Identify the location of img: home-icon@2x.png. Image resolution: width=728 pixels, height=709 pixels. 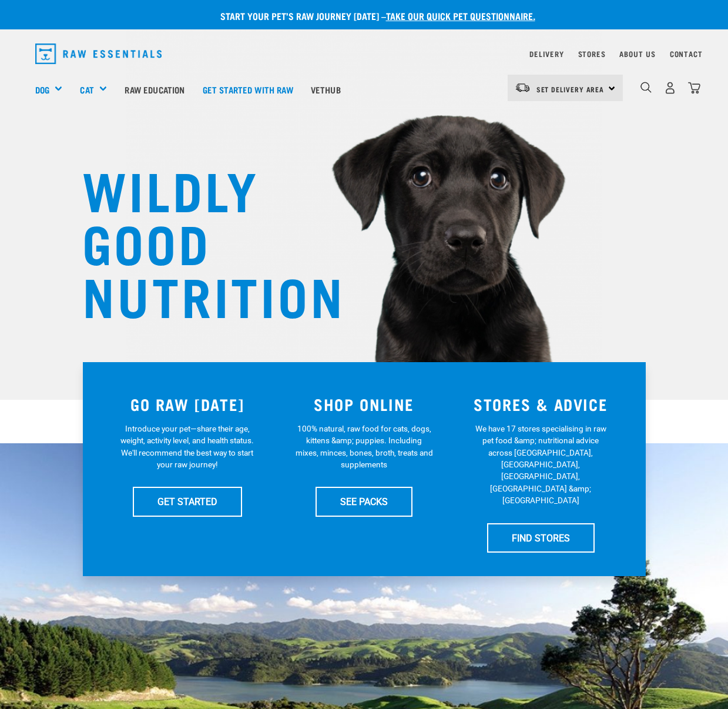
(694, 87).